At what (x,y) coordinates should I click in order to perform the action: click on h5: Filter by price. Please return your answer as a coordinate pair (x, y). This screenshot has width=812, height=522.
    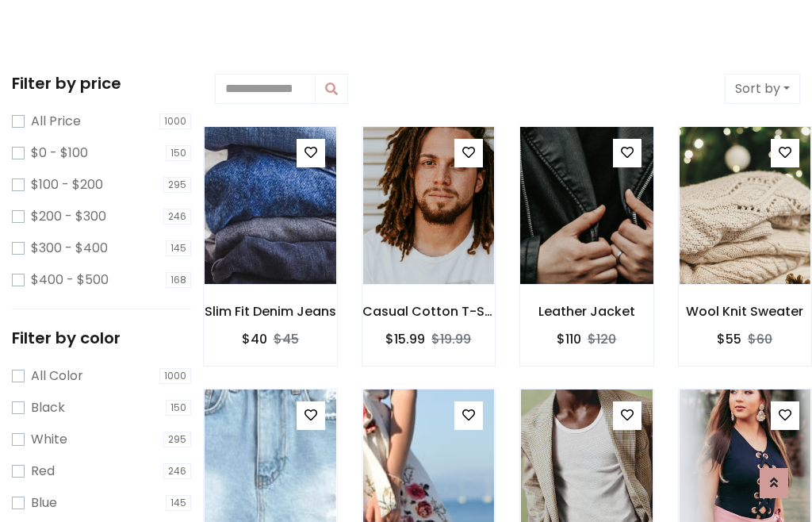
    Looking at the image, I should click on (101, 83).